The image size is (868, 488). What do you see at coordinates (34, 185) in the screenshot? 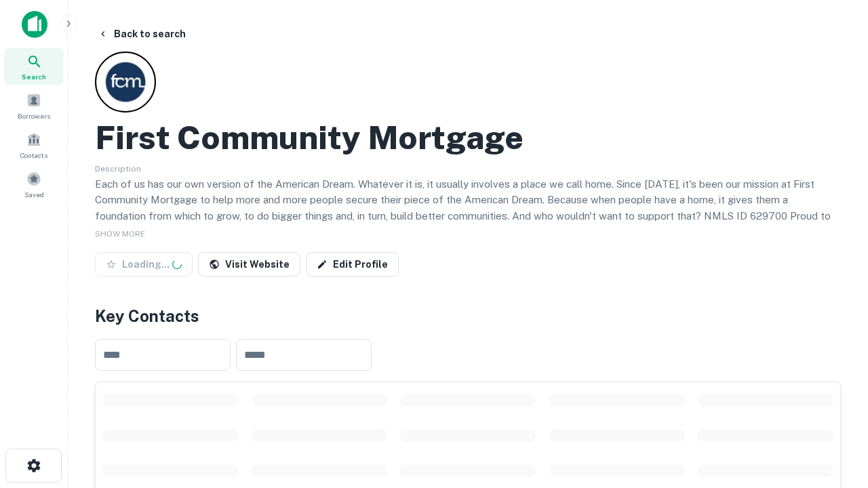
I see `a: Saved` at bounding box center [34, 185].